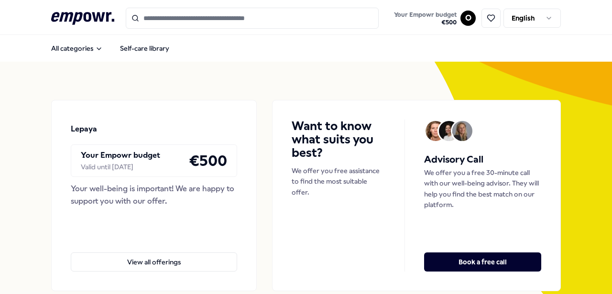 The image size is (612, 294). Describe the element at coordinates (120, 155) in the screenshot. I see `p: Your Empowr budget` at that location.